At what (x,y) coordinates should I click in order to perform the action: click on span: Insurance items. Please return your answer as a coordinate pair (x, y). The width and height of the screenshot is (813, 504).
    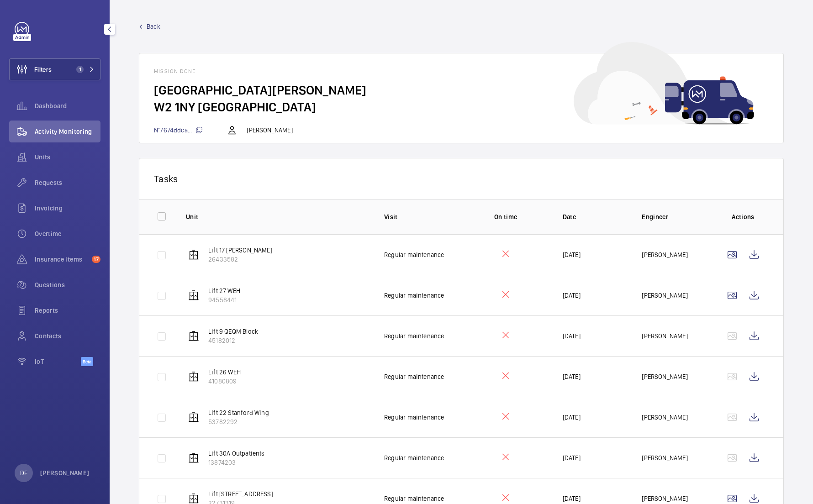
    Looking at the image, I should click on (61, 260).